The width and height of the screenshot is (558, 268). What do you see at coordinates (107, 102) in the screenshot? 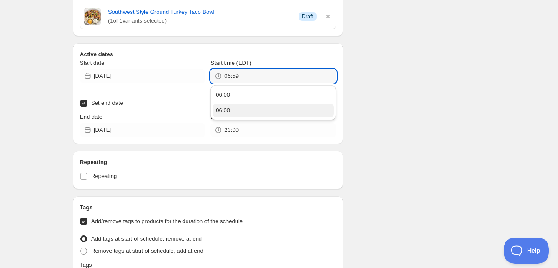
I see `span: Set end date` at bounding box center [107, 102].